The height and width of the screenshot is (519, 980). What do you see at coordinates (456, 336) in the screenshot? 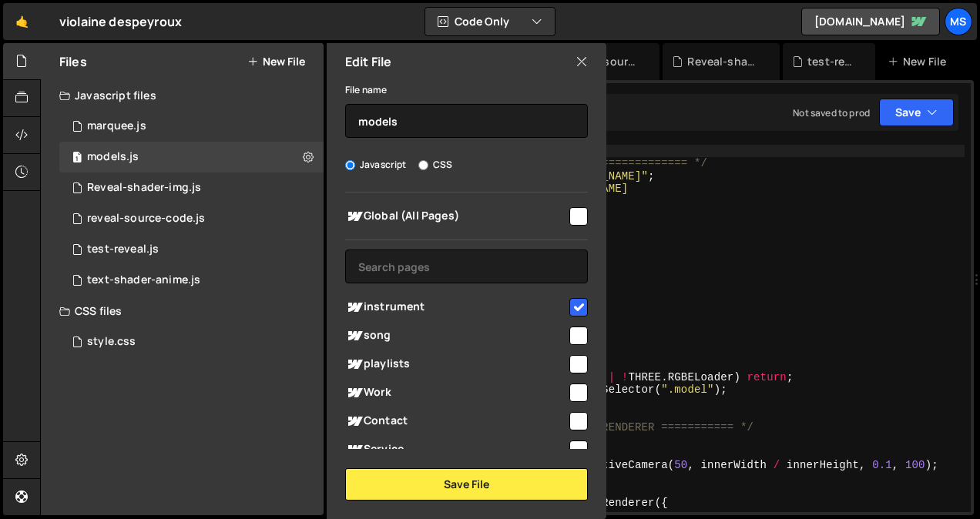
I see `span: song` at bounding box center [456, 336].